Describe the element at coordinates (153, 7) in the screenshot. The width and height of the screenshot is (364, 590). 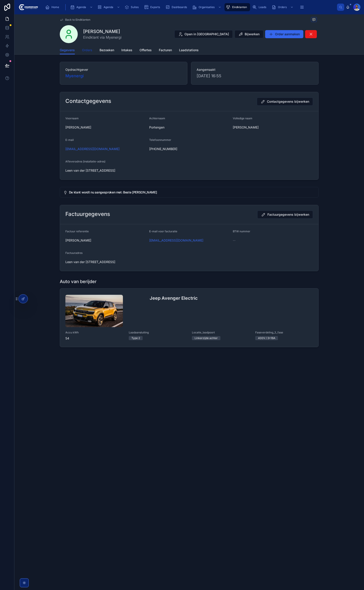
I see `a: Exports` at that location.